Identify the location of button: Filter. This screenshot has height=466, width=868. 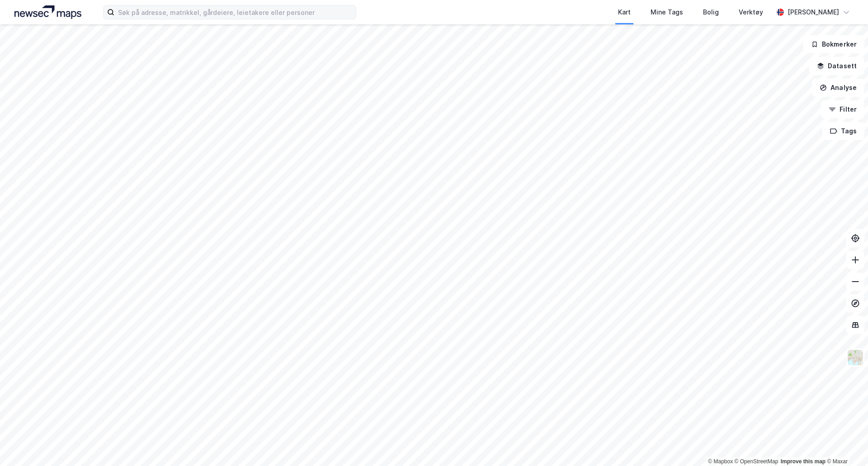
(842, 110).